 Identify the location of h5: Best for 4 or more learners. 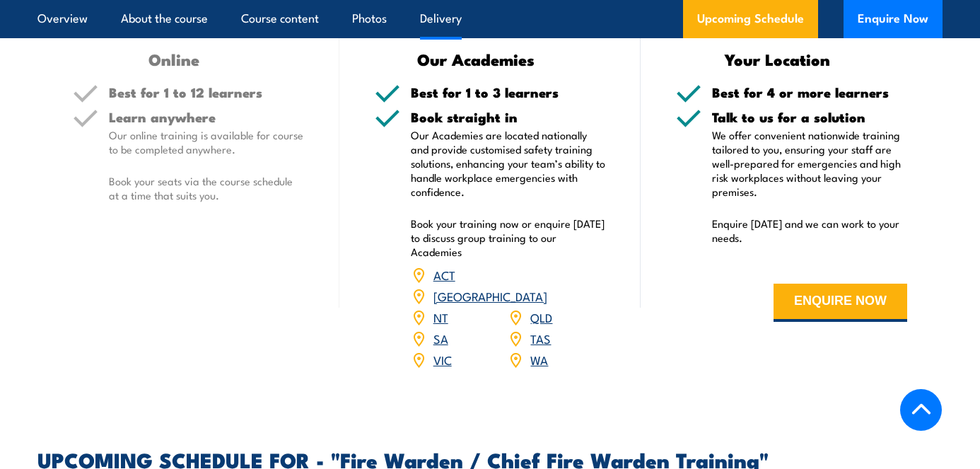
(810, 92).